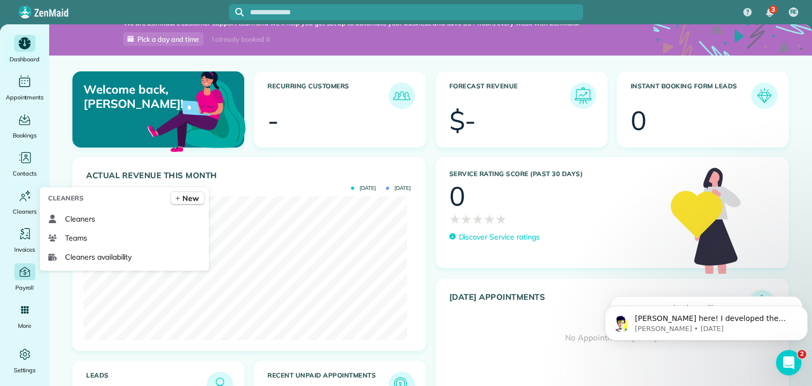  I want to click on a: Cleaners availability, so click(124, 257).